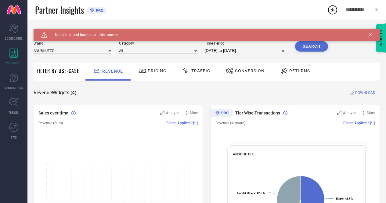  Describe the element at coordinates (366, 93) in the screenshot. I see `span: DOWNLOAD` at that location.